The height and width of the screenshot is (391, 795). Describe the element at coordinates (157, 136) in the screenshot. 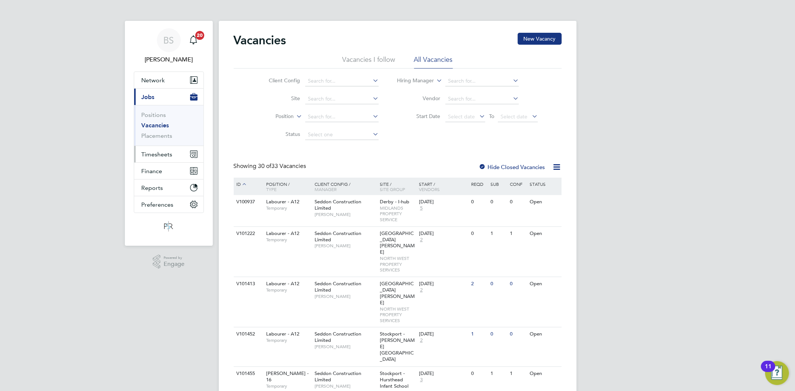

I see `a: Placements` at that location.